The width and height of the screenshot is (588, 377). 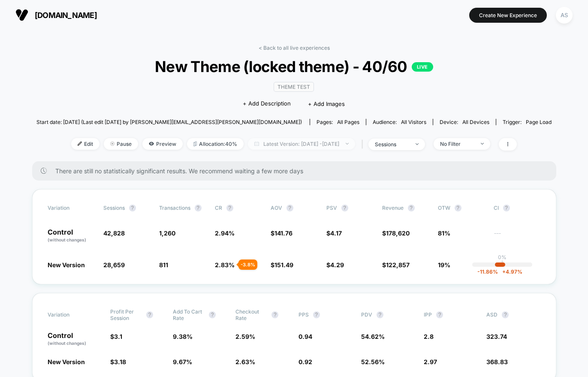 I want to click on span: ASD, so click(x=492, y=315).